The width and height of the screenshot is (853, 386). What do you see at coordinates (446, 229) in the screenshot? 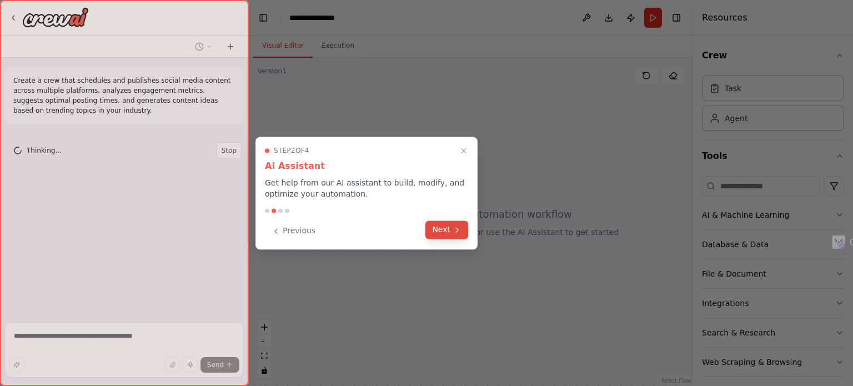
I see `button: Next` at bounding box center [446, 229].